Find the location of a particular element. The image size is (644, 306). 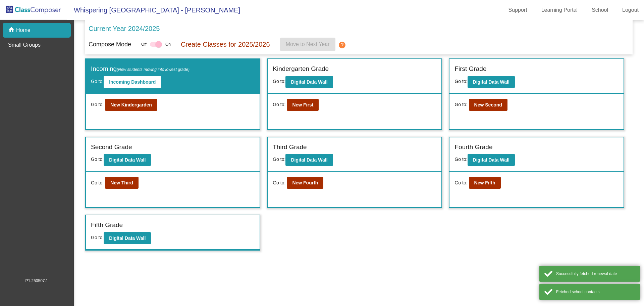

button: New Second is located at coordinates (488, 105).